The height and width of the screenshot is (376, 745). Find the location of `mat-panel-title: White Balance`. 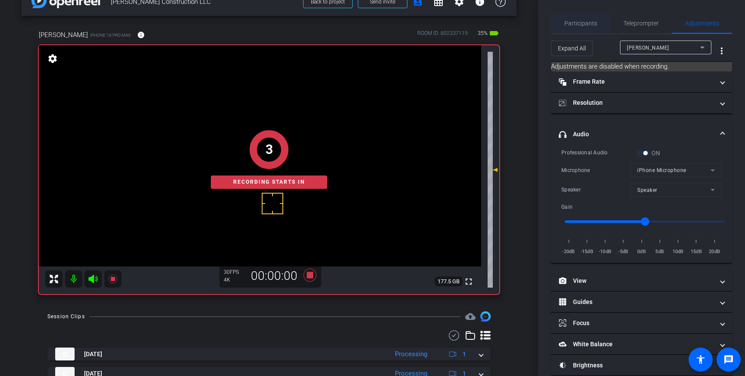

mat-panel-title: White Balance is located at coordinates (636, 344).